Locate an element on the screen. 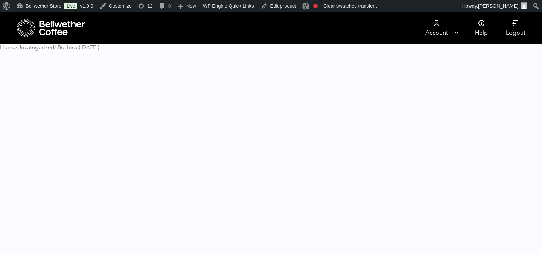 The image size is (542, 254). a: Account is located at coordinates (436, 28).